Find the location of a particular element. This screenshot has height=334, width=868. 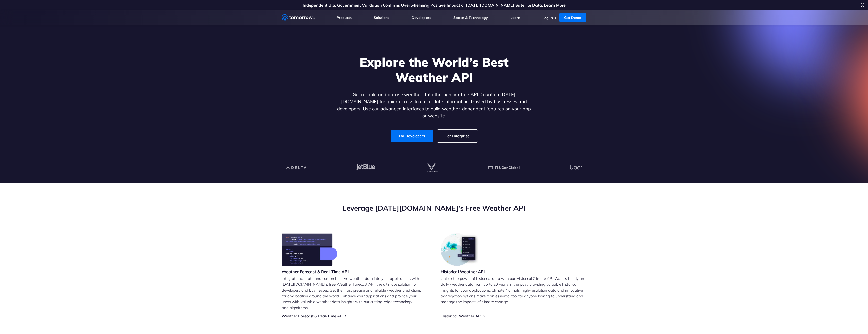

h3: Historical Weather API is located at coordinates (462, 272).